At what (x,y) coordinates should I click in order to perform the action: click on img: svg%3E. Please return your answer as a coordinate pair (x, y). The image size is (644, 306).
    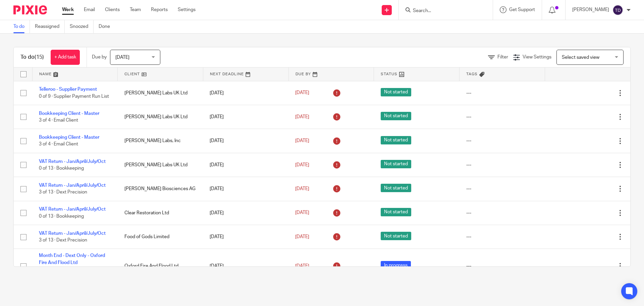
    Looking at the image, I should click on (618, 10).